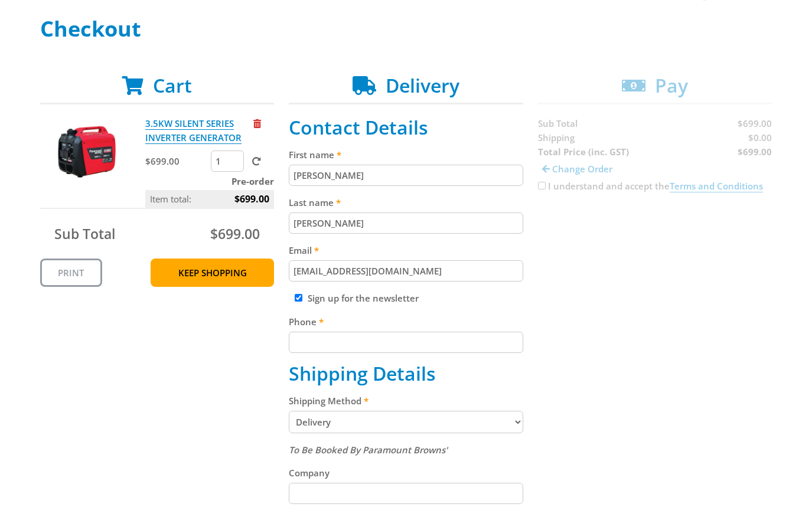  Describe the element at coordinates (406, 223) in the screenshot. I see `input: Please enter your last name.` at that location.